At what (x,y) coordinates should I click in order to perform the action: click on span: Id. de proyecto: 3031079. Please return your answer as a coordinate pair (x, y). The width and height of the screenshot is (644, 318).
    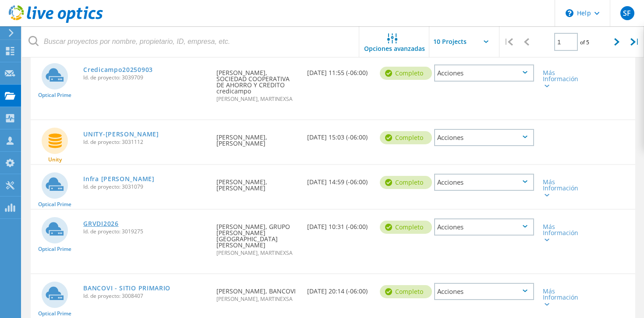
    Looking at the image, I should click on (145, 187).